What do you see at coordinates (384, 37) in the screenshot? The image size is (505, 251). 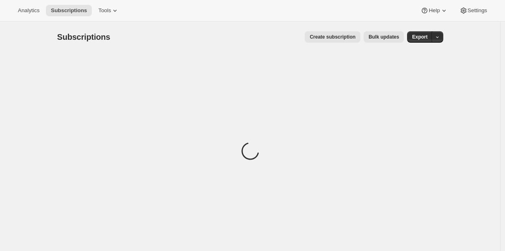 I see `button: Bulk updates` at bounding box center [384, 37].